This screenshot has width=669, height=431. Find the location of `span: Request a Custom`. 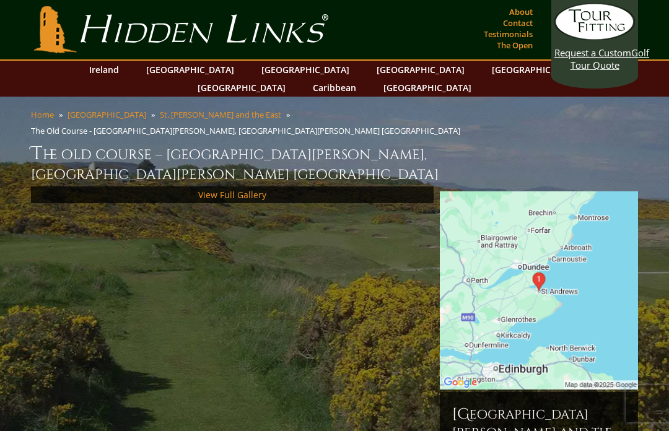

span: Request a Custom is located at coordinates (593, 53).